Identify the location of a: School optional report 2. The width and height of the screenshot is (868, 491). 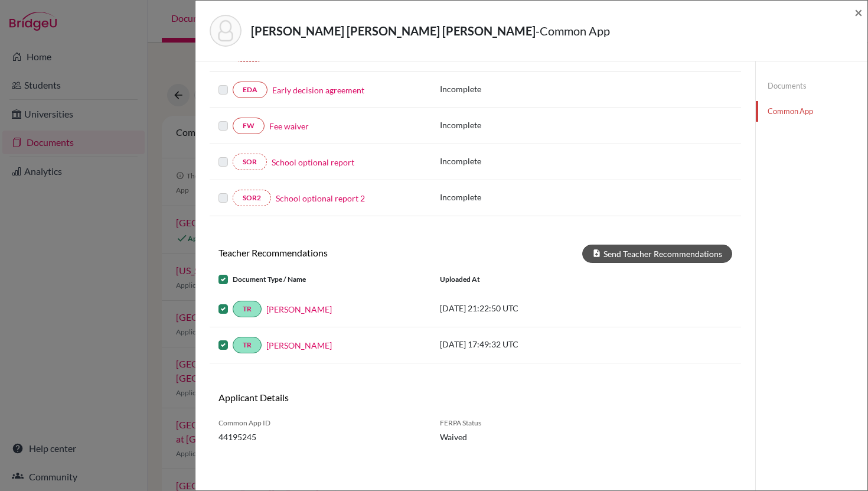
(320, 198).